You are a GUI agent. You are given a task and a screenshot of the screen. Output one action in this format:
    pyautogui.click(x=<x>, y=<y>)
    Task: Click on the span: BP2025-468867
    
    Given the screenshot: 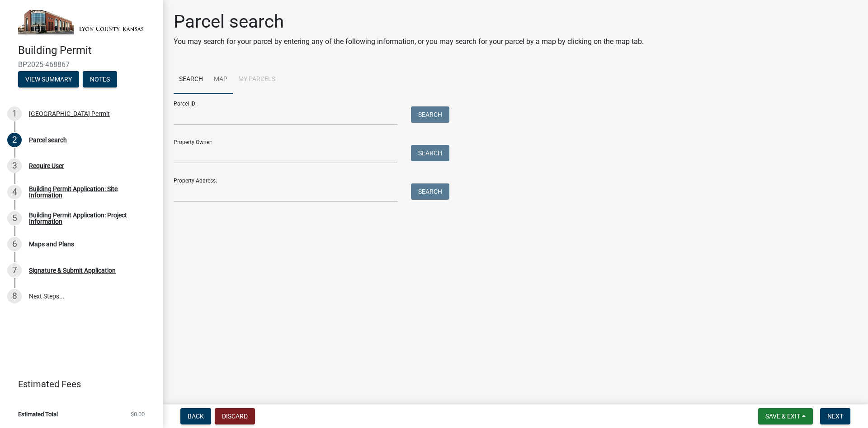 What is the action you would take?
    pyautogui.click(x=81, y=65)
    